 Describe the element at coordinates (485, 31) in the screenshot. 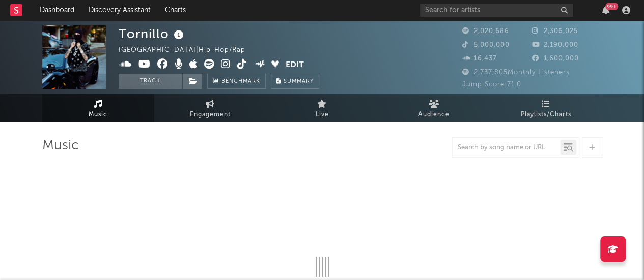

I see `span: 2,020,686` at that location.